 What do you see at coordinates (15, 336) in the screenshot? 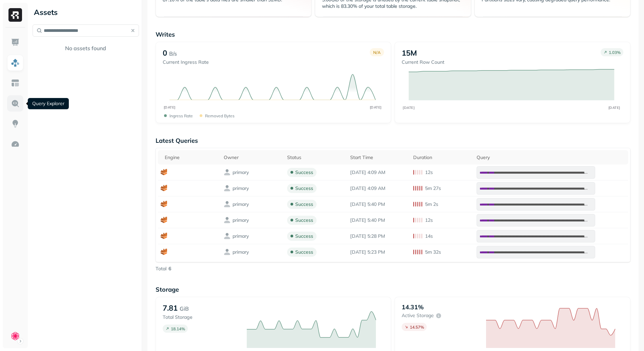
I see `img: Clue` at bounding box center [15, 336].